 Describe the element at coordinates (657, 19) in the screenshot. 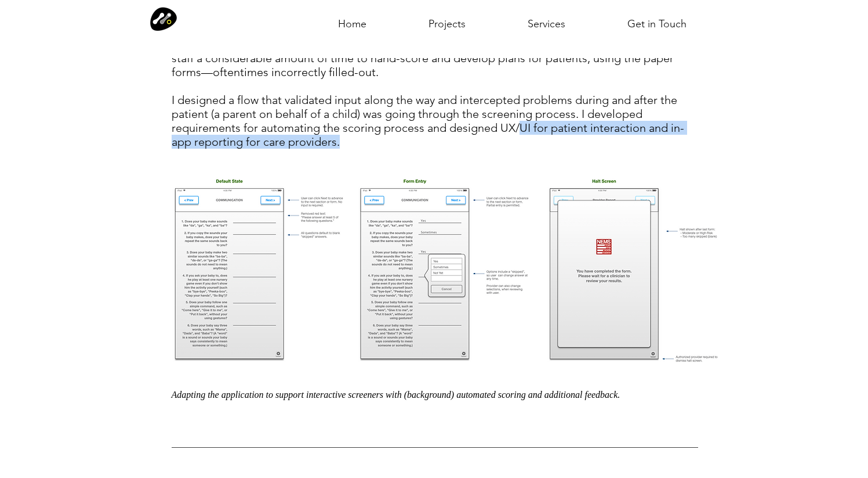

I see `a: Get in Touch` at that location.